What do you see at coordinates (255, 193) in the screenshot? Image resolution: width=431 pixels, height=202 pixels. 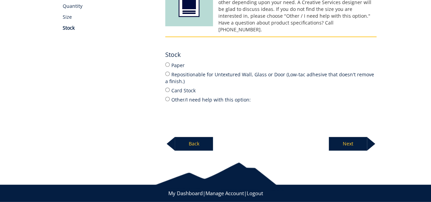 I see `a: Logout` at bounding box center [255, 193].